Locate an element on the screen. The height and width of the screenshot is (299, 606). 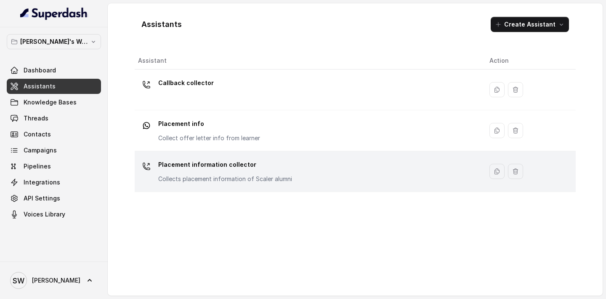
th: Assistant is located at coordinates (308, 61).